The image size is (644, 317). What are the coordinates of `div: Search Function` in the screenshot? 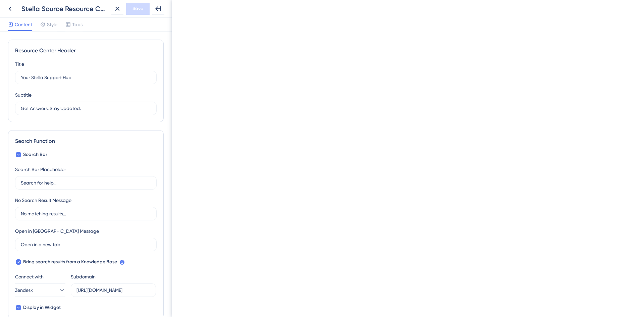 It's located at (86, 142).